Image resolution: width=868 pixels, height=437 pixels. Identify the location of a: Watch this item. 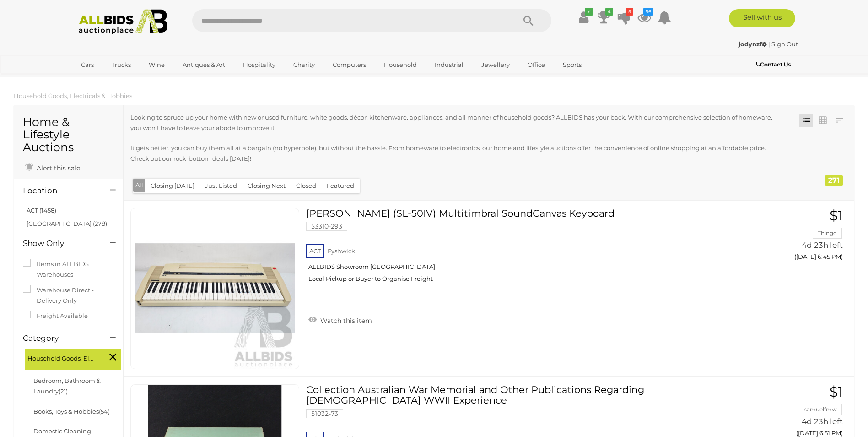
(340, 320).